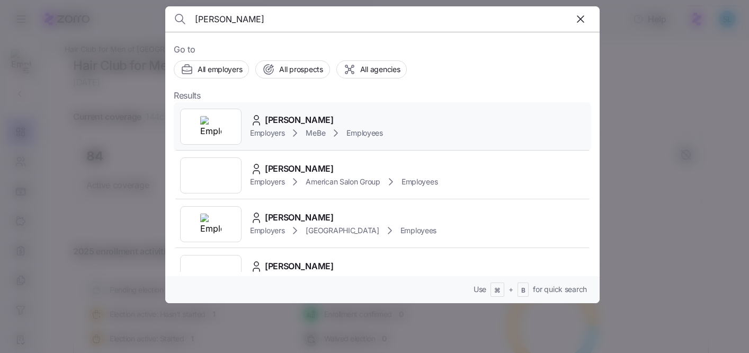  I want to click on span: All agencies, so click(381, 69).